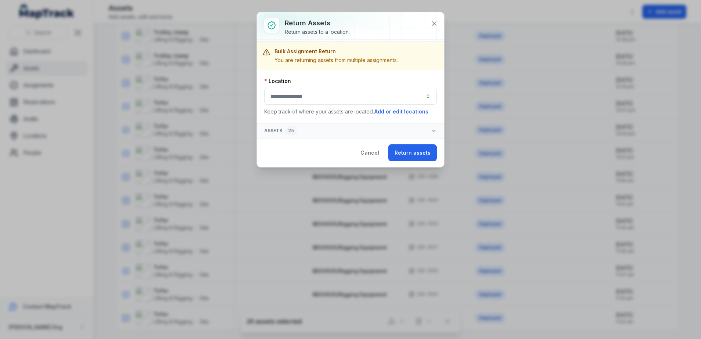 The width and height of the screenshot is (701, 339). What do you see at coordinates (350, 131) in the screenshot?
I see `button: Assets25` at bounding box center [350, 131].